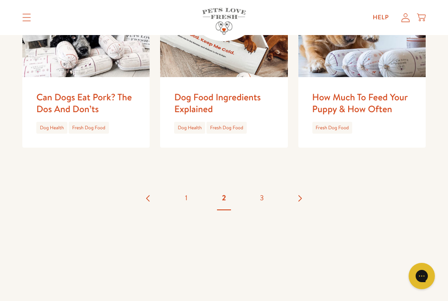  What do you see at coordinates (224, 21) in the screenshot?
I see `img: Pets Love Fresh` at bounding box center [224, 21].